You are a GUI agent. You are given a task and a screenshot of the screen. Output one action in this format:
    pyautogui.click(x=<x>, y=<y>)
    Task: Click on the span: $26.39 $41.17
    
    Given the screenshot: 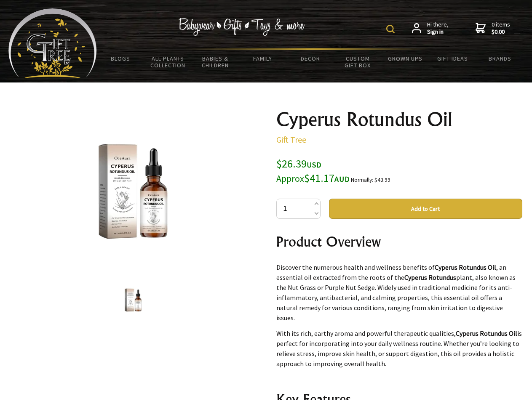 What is the action you would take?
    pyautogui.click(x=313, y=170)
    